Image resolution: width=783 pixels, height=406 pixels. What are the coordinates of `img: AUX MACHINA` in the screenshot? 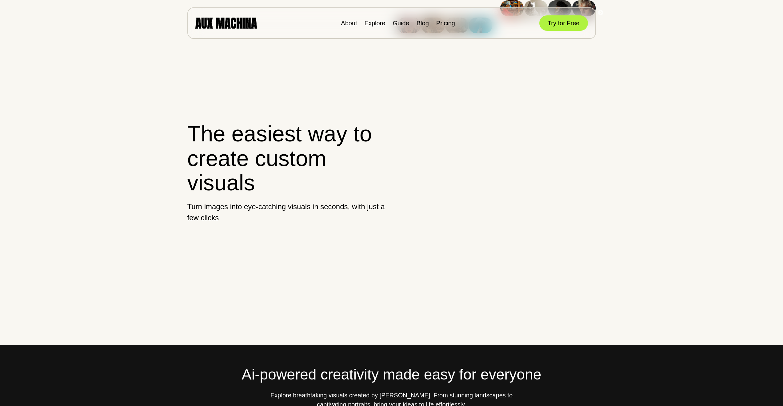 It's located at (226, 23).